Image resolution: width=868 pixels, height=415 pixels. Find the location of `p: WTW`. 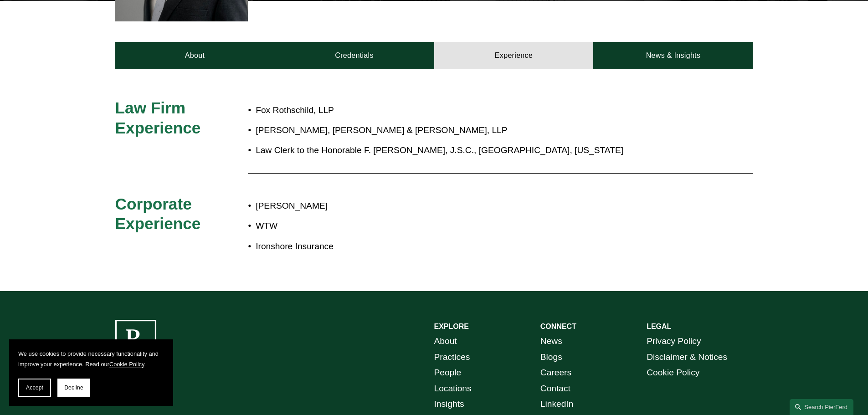

p: WTW is located at coordinates (464, 226).